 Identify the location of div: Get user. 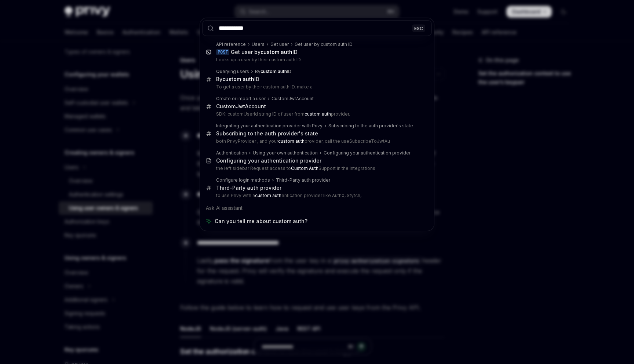
(279, 44).